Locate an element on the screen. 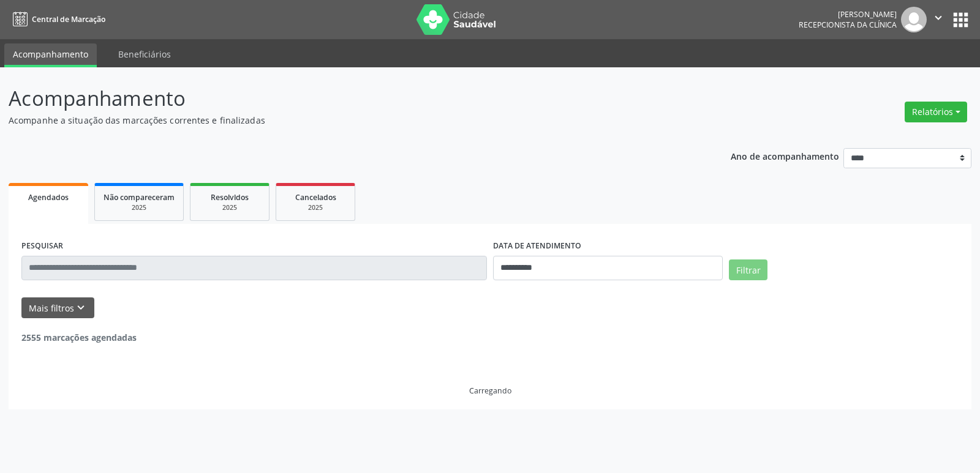  label: DATA DE ATENDIMENTO is located at coordinates (537, 246).